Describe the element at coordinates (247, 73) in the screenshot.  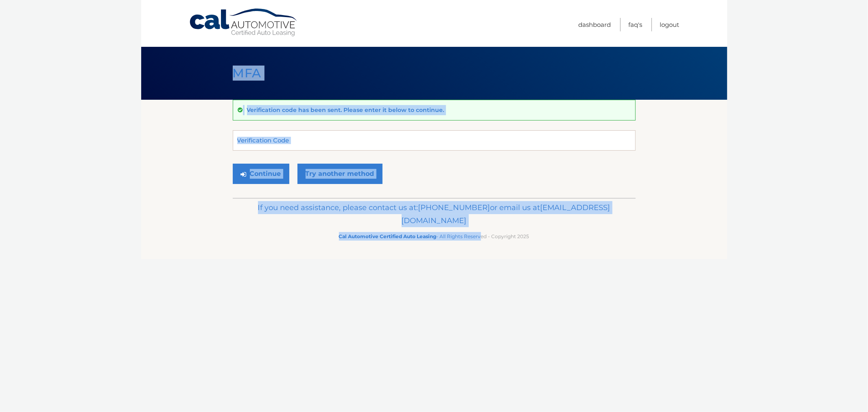
I see `span: MFA` at that location.